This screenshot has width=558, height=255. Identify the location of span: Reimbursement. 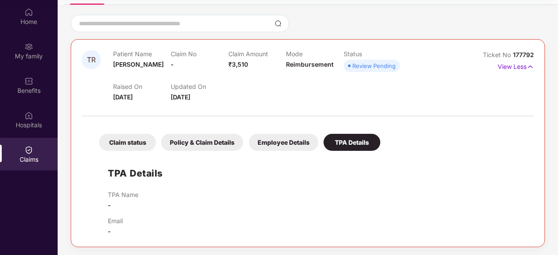
(309, 64).